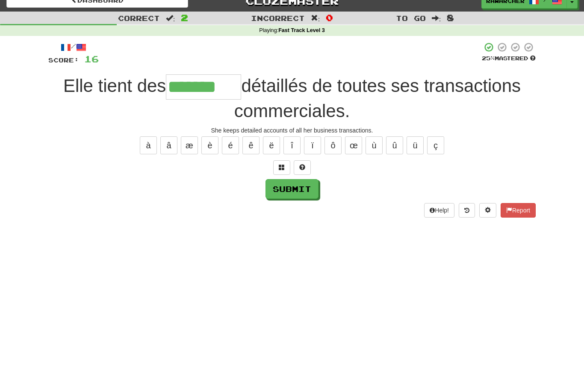 The width and height of the screenshot is (584, 392). Describe the element at coordinates (450, 17) in the screenshot. I see `span: 8` at that location.